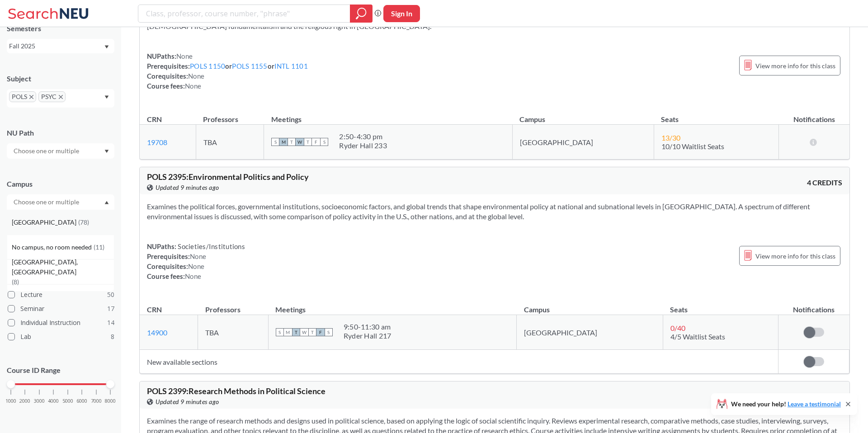 This screenshot has width=868, height=433. I want to click on div: 9:50 - 11:30 am, so click(367, 327).